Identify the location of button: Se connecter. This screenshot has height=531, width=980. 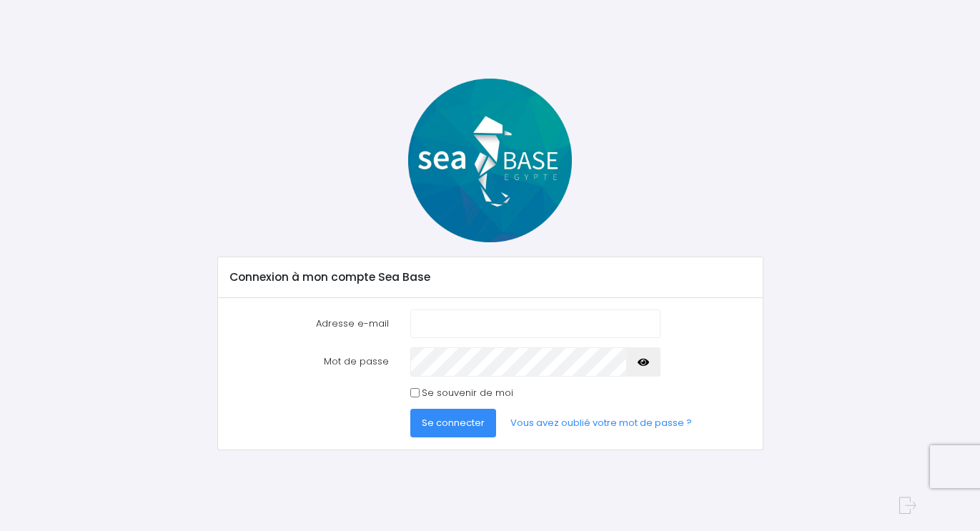
(454, 423).